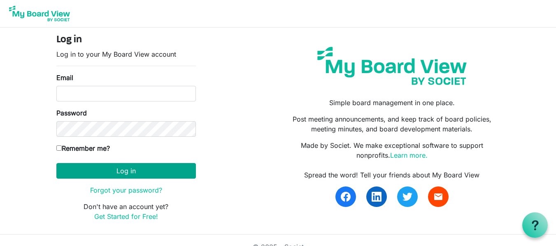 This screenshot has height=246, width=556. What do you see at coordinates (392, 103) in the screenshot?
I see `p: Simple board management in one place.` at bounding box center [392, 103].